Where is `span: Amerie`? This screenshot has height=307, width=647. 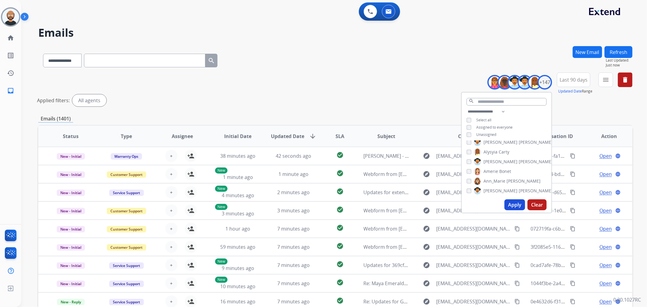
span: Amerie is located at coordinates (491, 171).